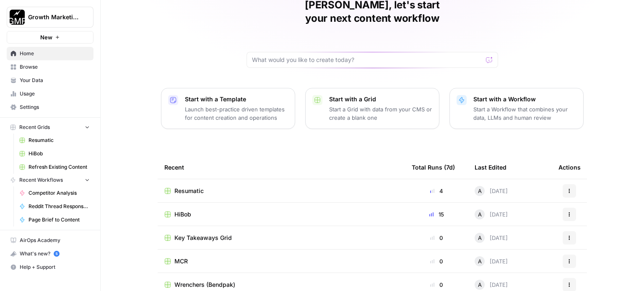 This screenshot has height=291, width=644. Describe the element at coordinates (46, 37) in the screenshot. I see `span: New` at that location.